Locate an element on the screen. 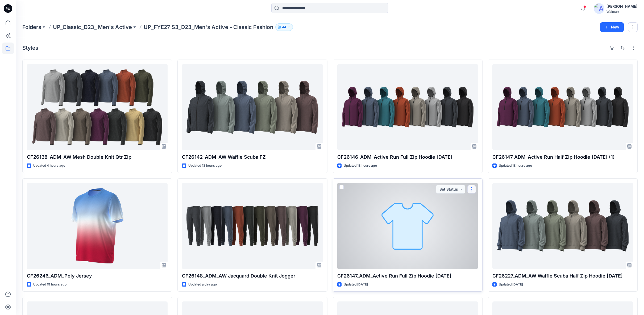 The height and width of the screenshot is (315, 644). a: CF26147_ADM_Active Run Half Zip Hoodie 30SEP25 (1) is located at coordinates (562, 107).